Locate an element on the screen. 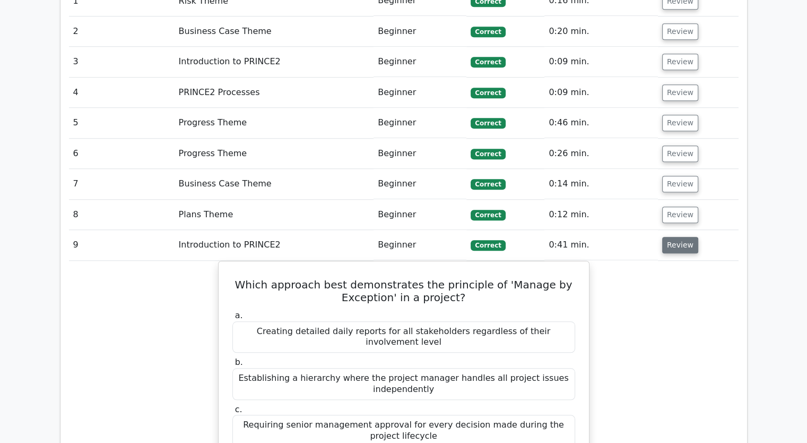 Image resolution: width=807 pixels, height=443 pixels. td: 3 is located at coordinates (122, 62).